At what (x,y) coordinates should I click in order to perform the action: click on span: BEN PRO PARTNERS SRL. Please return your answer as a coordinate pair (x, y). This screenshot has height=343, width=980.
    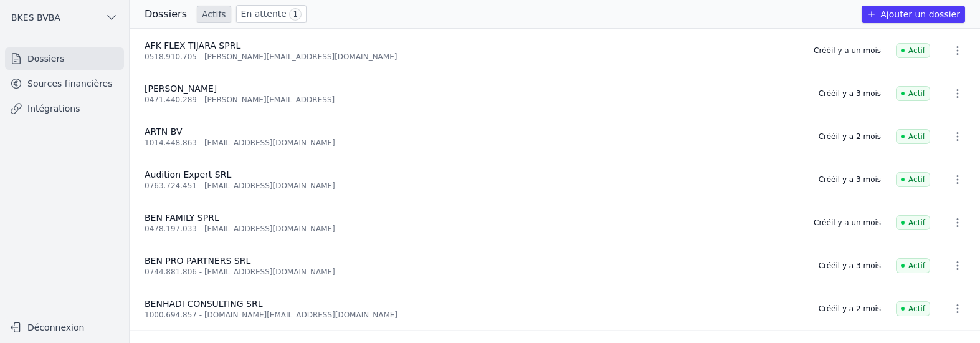
    Looking at the image, I should click on (198, 261).